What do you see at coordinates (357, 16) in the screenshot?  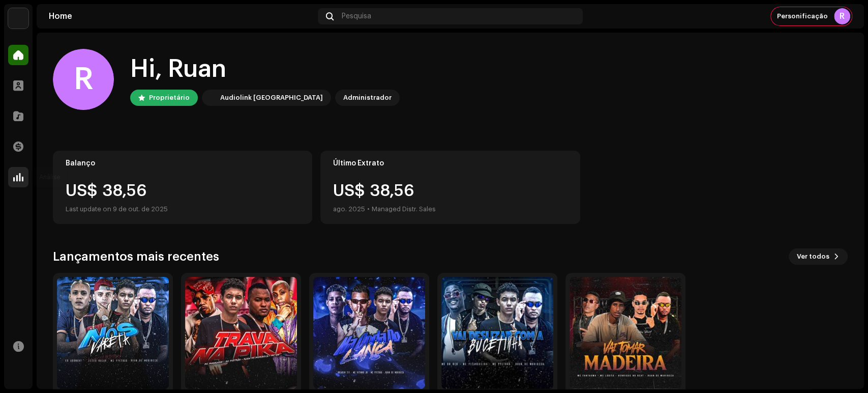 I see `span: Pesquisa` at bounding box center [357, 16].